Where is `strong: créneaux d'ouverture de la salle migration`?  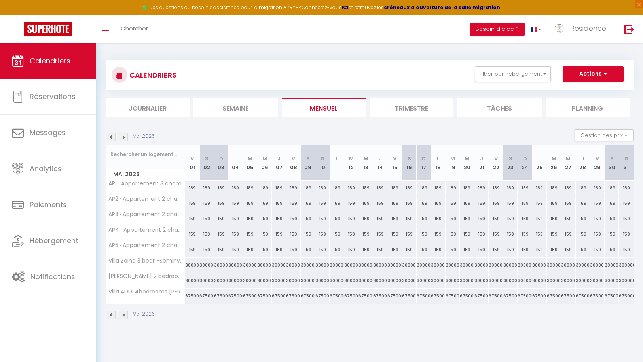
strong: créneaux d'ouverture de la salle migration is located at coordinates (442, 7).